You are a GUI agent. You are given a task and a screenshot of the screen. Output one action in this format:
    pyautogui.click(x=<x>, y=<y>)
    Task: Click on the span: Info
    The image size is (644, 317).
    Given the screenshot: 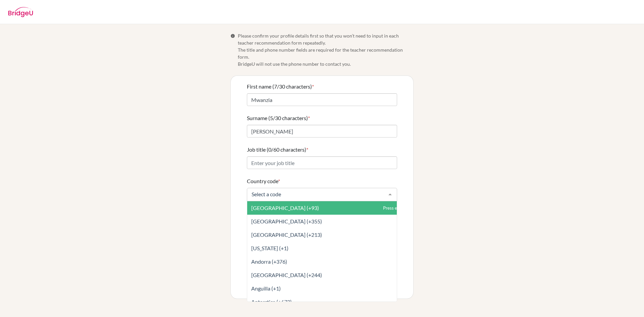 What is the action you would take?
    pyautogui.click(x=233, y=36)
    